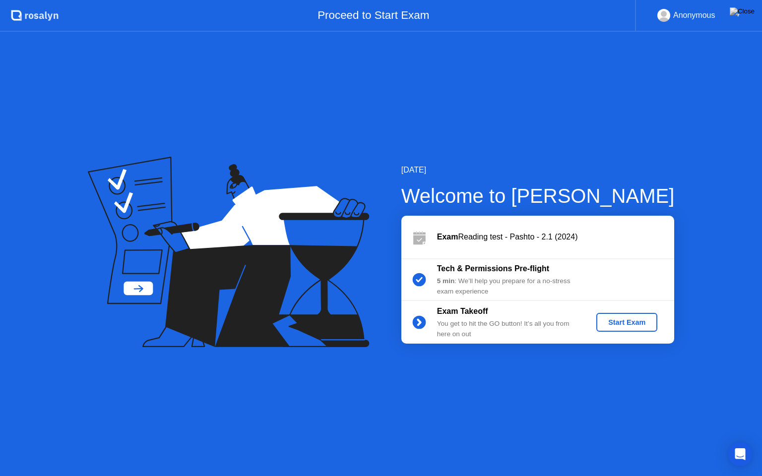 The width and height of the screenshot is (762, 476). I want to click on div: Open Intercom Messenger, so click(740, 454).